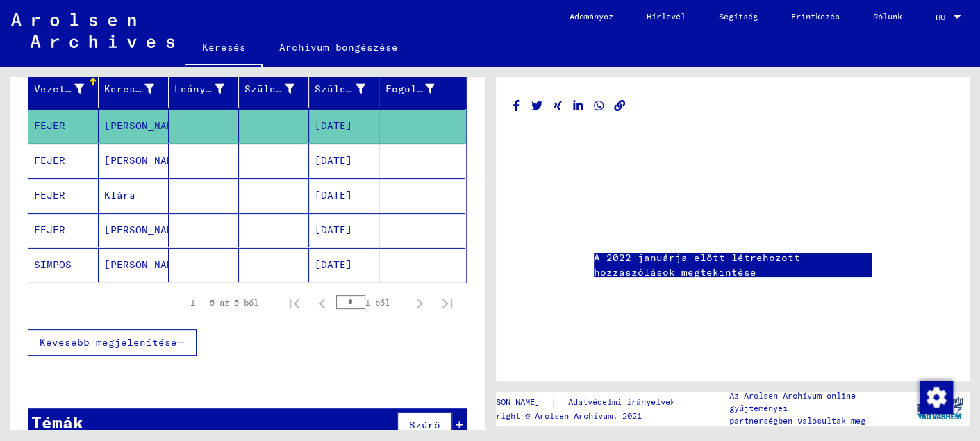 This screenshot has height=441, width=980. I want to click on font: Születési hely, so click(289, 89).